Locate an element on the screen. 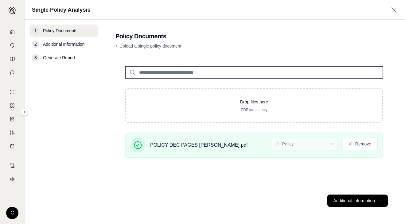 Image resolution: width=405 pixels, height=224 pixels. a: Custom Report is located at coordinates (12, 133).